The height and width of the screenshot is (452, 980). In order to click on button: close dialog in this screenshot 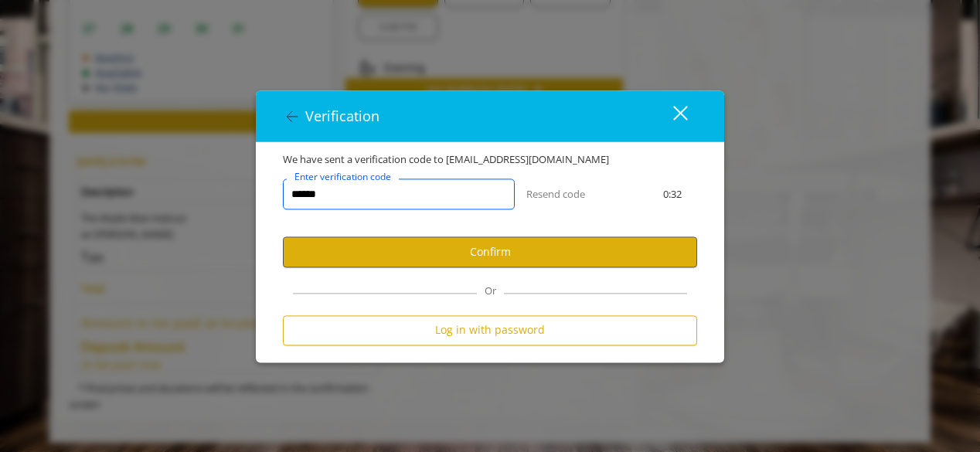, I will do `click(671, 116)`.